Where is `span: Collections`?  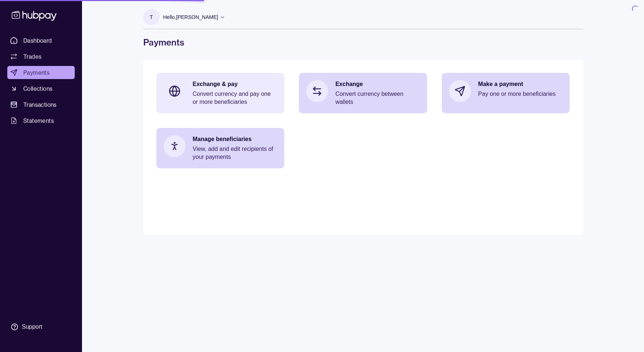 span: Collections is located at coordinates (38, 88).